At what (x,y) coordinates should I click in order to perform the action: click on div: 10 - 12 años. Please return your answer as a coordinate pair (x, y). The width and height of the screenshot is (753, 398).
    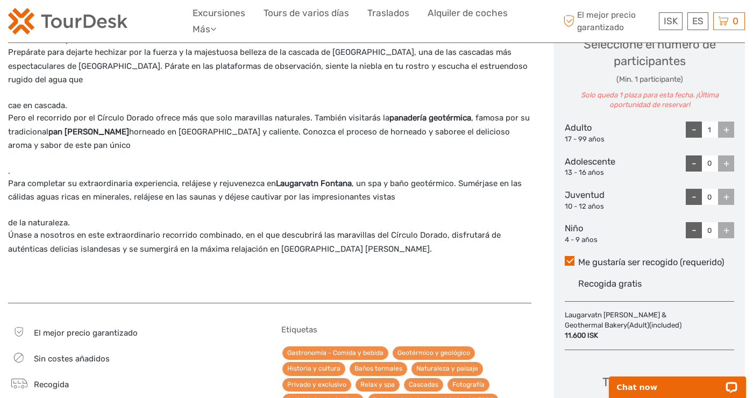
    Looking at the image, I should click on (593, 207).